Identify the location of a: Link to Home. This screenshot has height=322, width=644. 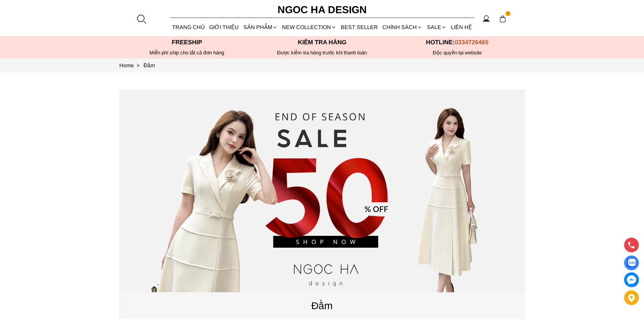
(131, 65).